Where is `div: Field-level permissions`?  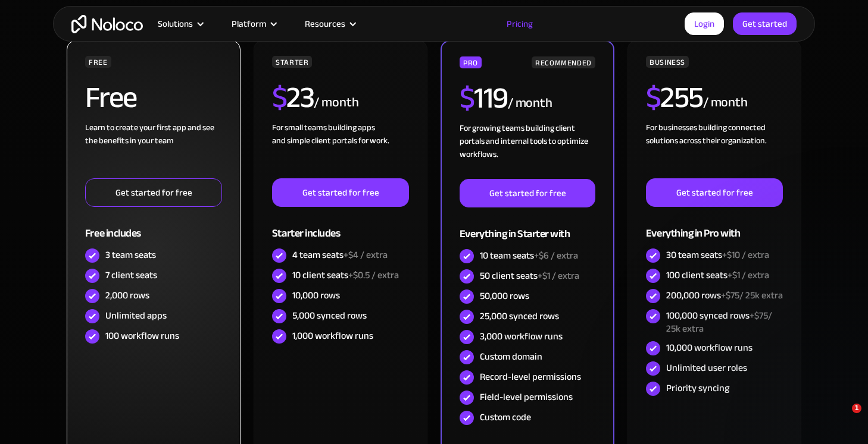 div: Field-level permissions is located at coordinates (526, 398).